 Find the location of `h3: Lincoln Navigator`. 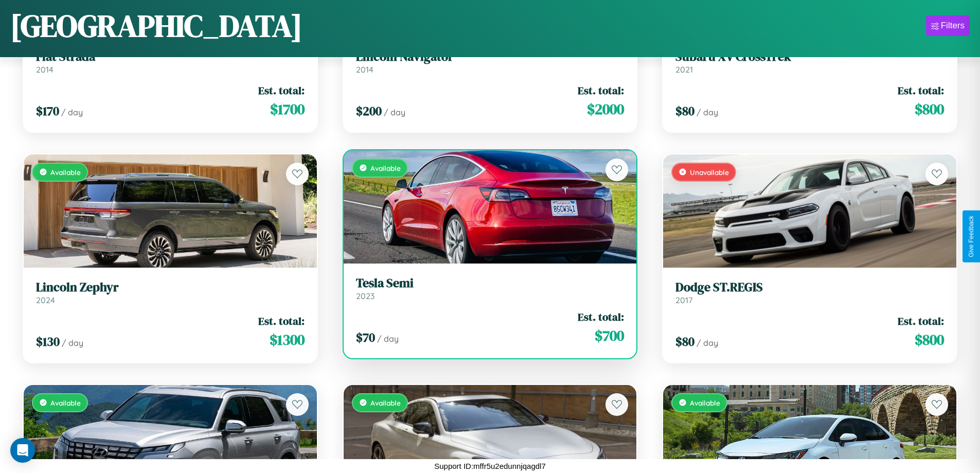

h3: Lincoln Navigator is located at coordinates (490, 57).